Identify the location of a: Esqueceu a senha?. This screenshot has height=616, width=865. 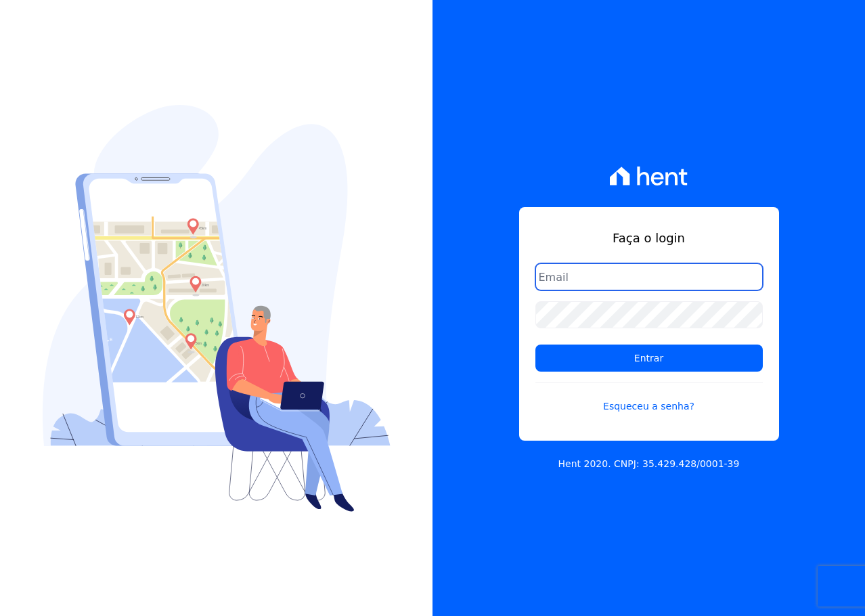
(649, 398).